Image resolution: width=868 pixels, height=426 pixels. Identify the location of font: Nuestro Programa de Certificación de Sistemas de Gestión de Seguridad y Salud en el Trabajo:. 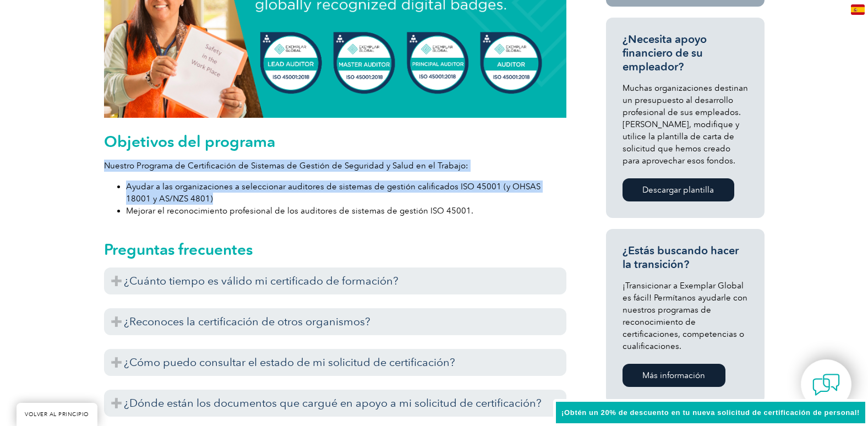
(287, 165).